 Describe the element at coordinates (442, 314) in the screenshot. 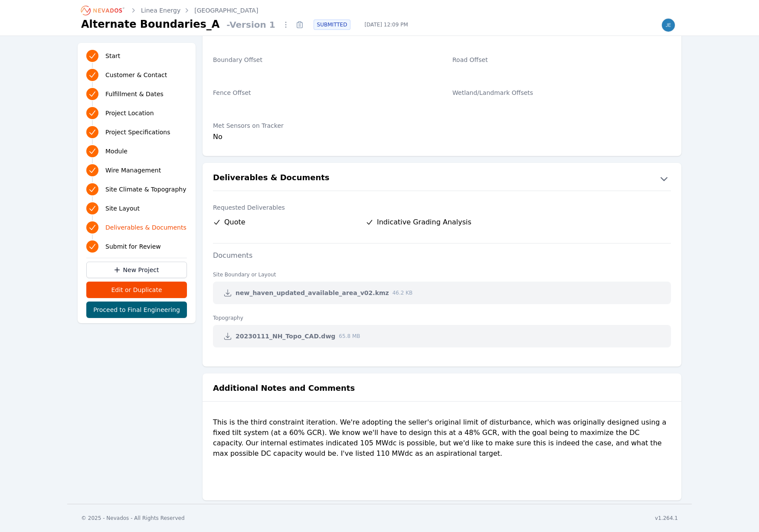

I see `dt: Topography` at that location.